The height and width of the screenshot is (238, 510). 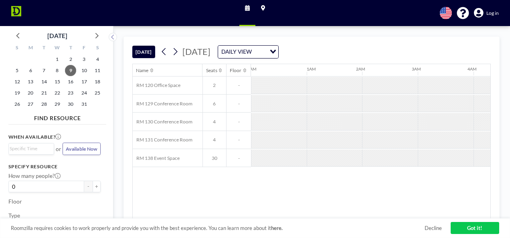 What do you see at coordinates (212, 70) in the screenshot?
I see `div: Seats` at bounding box center [212, 70].